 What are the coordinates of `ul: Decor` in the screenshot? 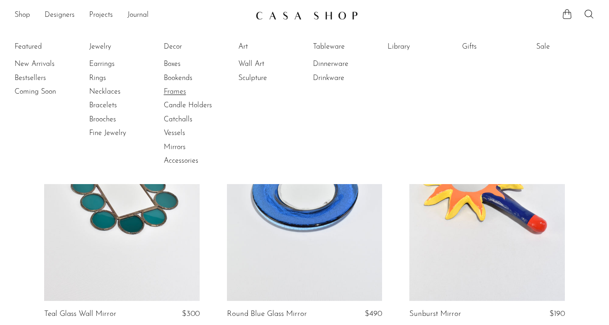 It's located at (198, 104).